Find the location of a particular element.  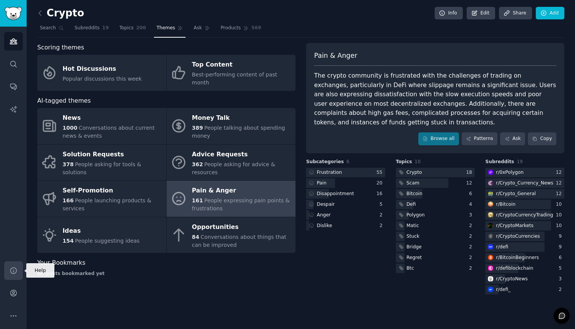

a: BitcoinBeginnersr/BitcoinBeginners6 is located at coordinates (525, 258).